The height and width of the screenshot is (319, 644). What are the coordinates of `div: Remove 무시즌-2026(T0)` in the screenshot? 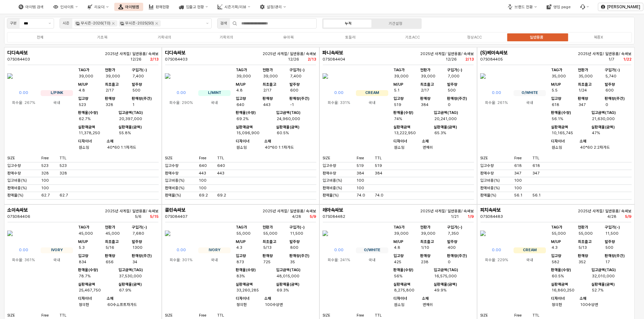 It's located at (113, 23).